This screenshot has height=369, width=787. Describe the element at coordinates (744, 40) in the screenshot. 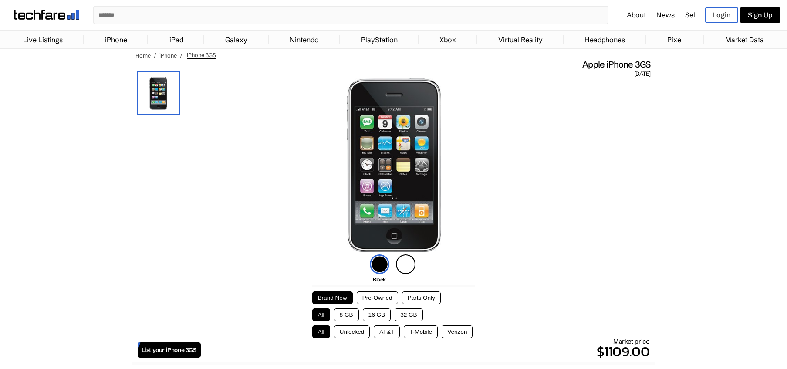

I see `a: Market Data` at that location.